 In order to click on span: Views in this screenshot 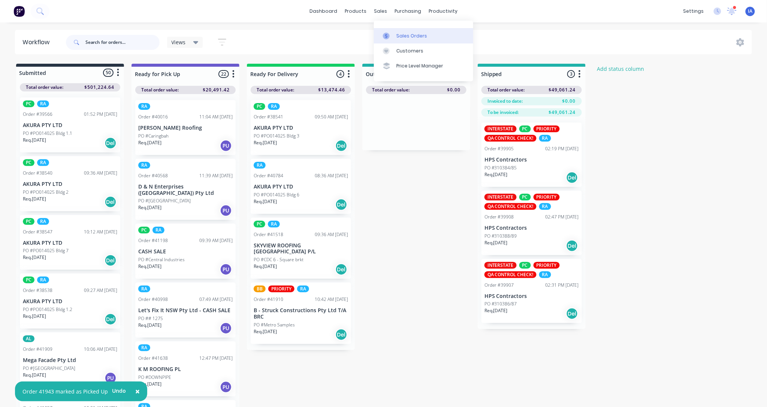, I will do `click(179, 42)`.